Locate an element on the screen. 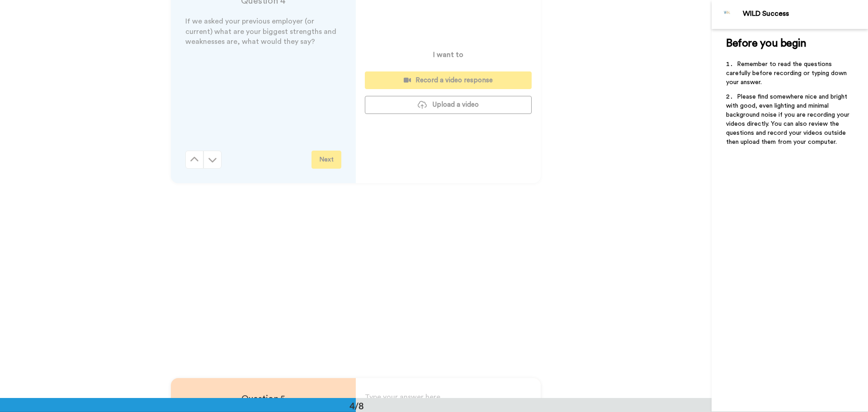 Image resolution: width=868 pixels, height=412 pixels. span: Remember to read the questions carefully before recording or typing down your answer. is located at coordinates (787, 73).